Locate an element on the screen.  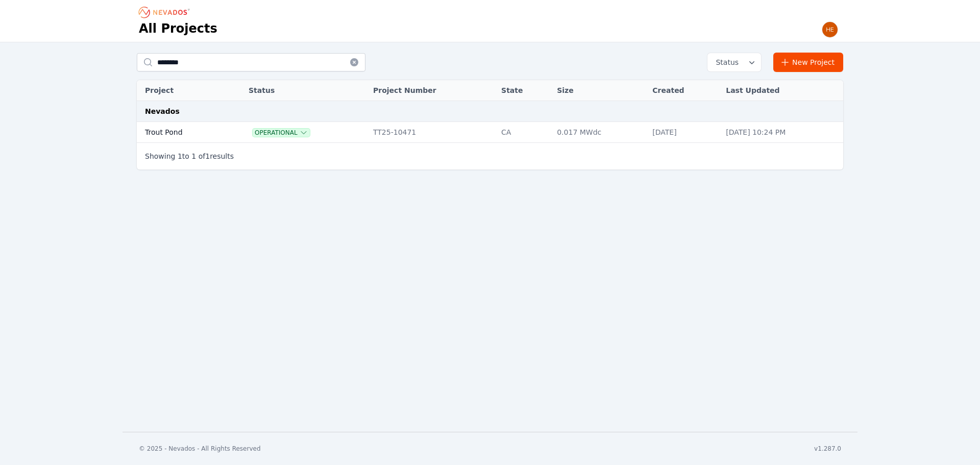
th: Last Updated is located at coordinates (782, 90).